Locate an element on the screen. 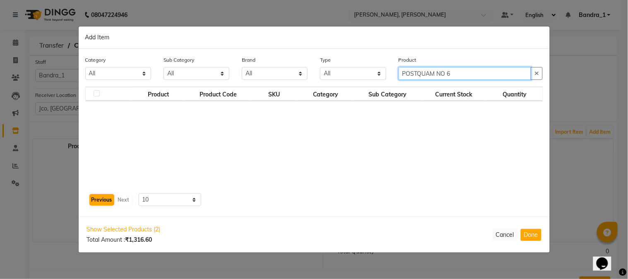 Image resolution: width=628 pixels, height=279 pixels. b: ₹1,316.60 is located at coordinates (139, 240).